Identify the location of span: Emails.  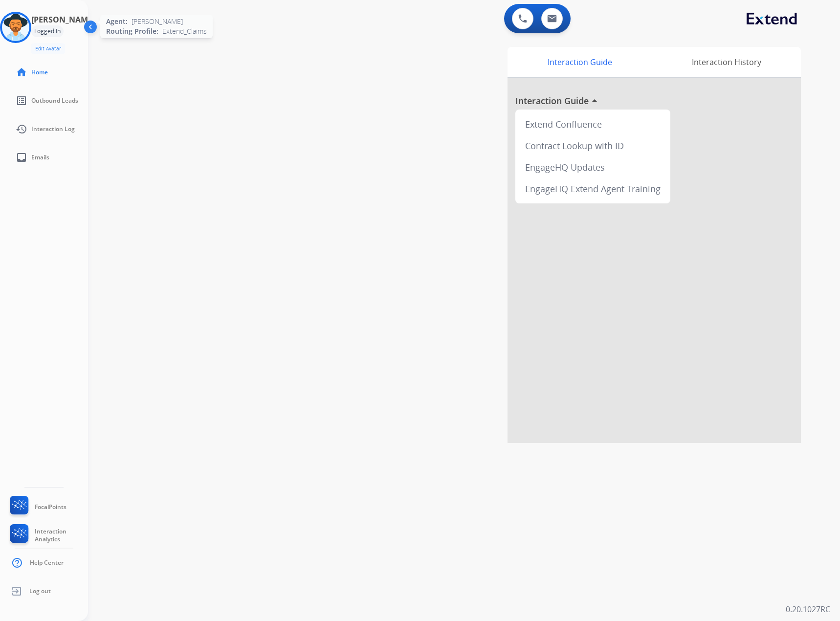
(40, 157).